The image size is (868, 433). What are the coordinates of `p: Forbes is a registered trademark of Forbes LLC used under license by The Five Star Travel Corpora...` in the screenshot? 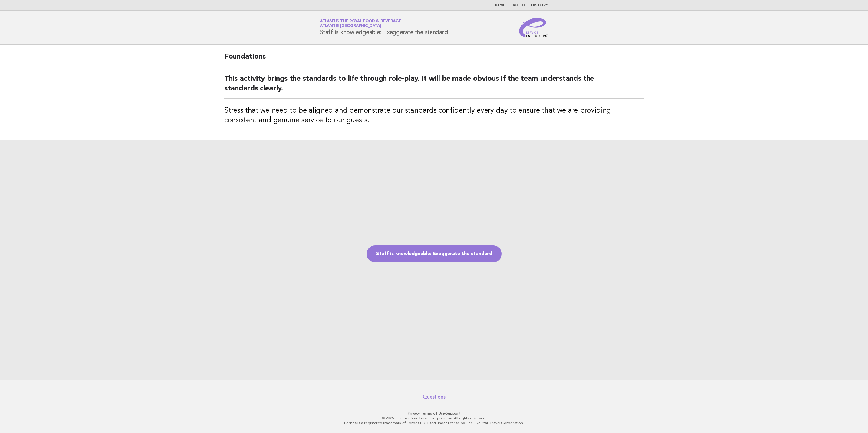 It's located at (434, 423).